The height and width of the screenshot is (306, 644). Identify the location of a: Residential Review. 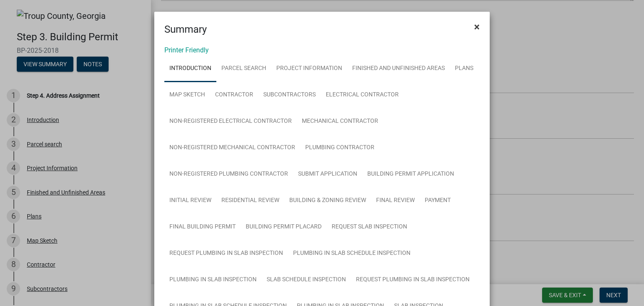
(251, 201).